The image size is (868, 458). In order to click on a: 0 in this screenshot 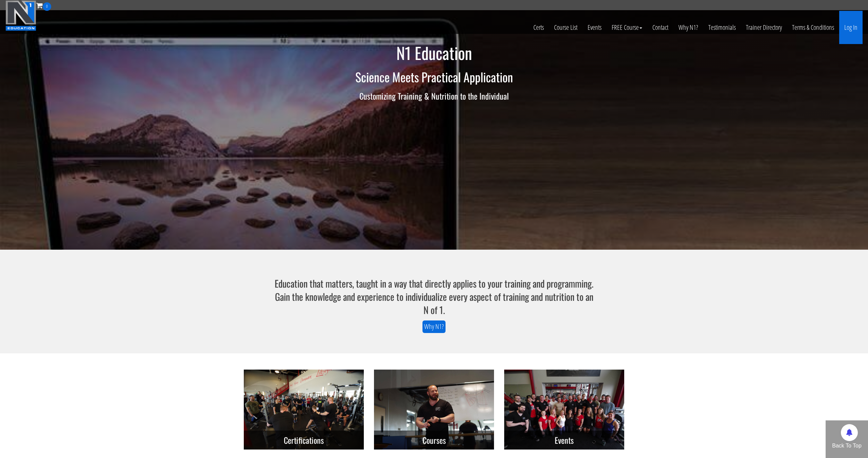, I will do `click(44, 5)`.